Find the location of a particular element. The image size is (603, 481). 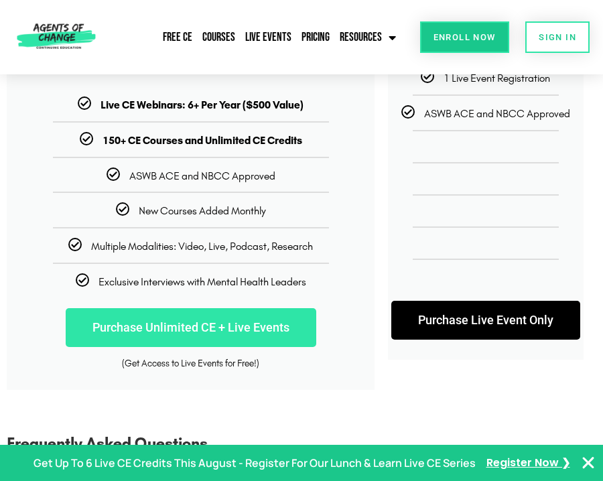

span: New Courses Added Monthly is located at coordinates (202, 210).